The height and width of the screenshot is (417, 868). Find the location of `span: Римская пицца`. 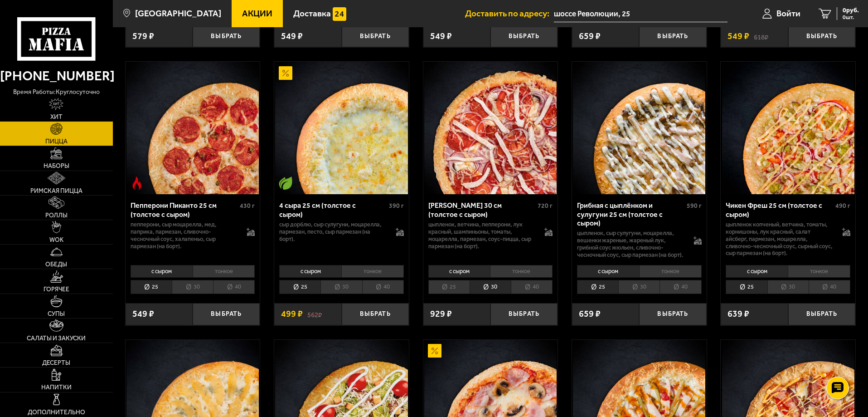

span: Римская пицца is located at coordinates (56, 191).